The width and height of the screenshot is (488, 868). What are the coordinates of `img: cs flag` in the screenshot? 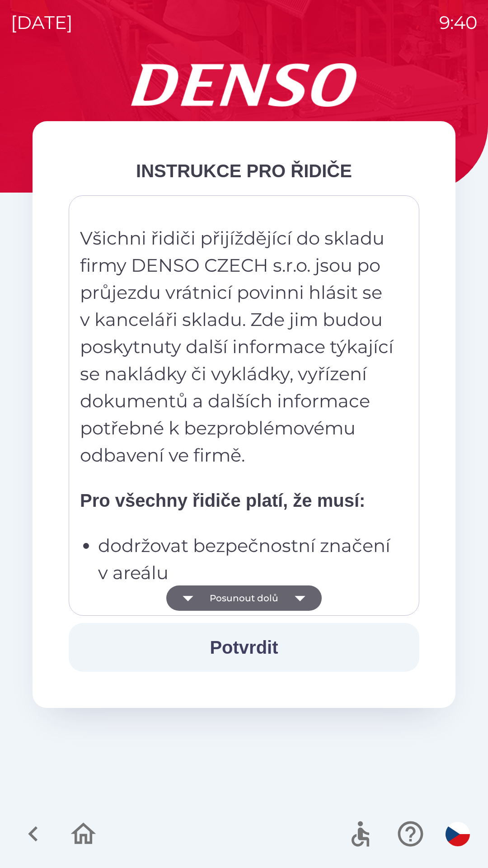 It's located at (458, 834).